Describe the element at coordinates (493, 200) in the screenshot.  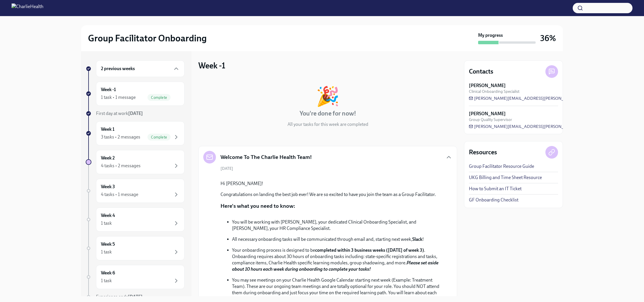
I see `a: GF Onboarding Checklist` at that location.